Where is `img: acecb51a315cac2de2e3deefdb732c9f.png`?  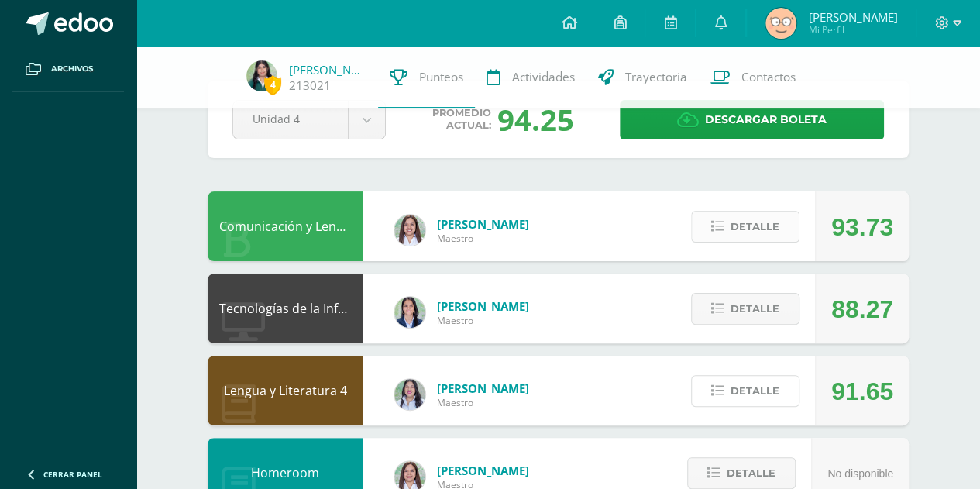 img: acecb51a315cac2de2e3deefdb732c9f.png is located at coordinates (410, 231).